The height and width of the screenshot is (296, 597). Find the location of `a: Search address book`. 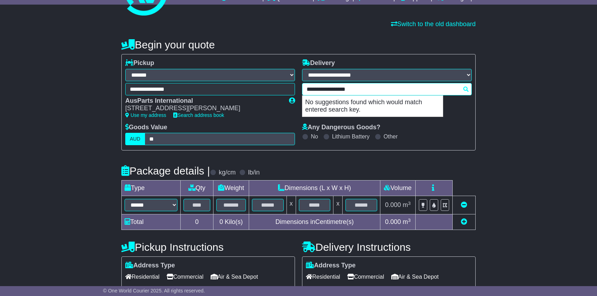

a: Search address book is located at coordinates (199, 115).